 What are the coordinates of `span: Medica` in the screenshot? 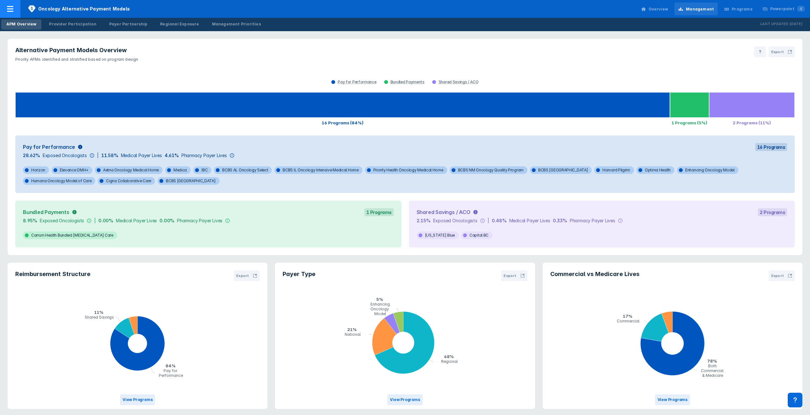 It's located at (178, 170).